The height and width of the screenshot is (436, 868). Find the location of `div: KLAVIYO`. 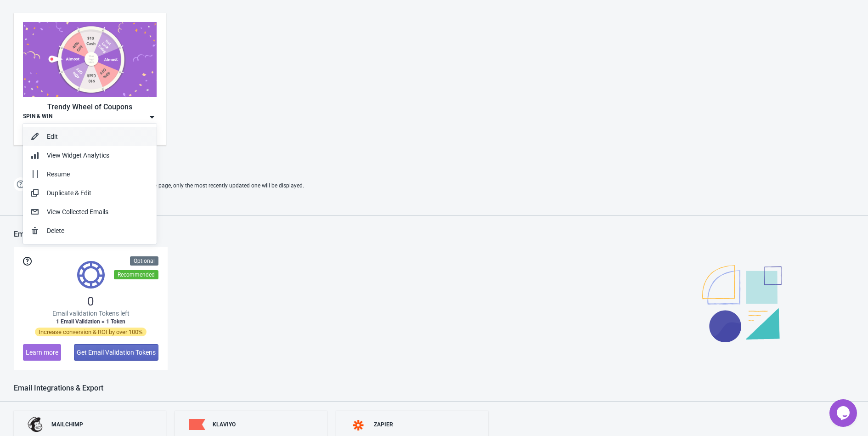

div: KLAVIYO is located at coordinates (224, 425).